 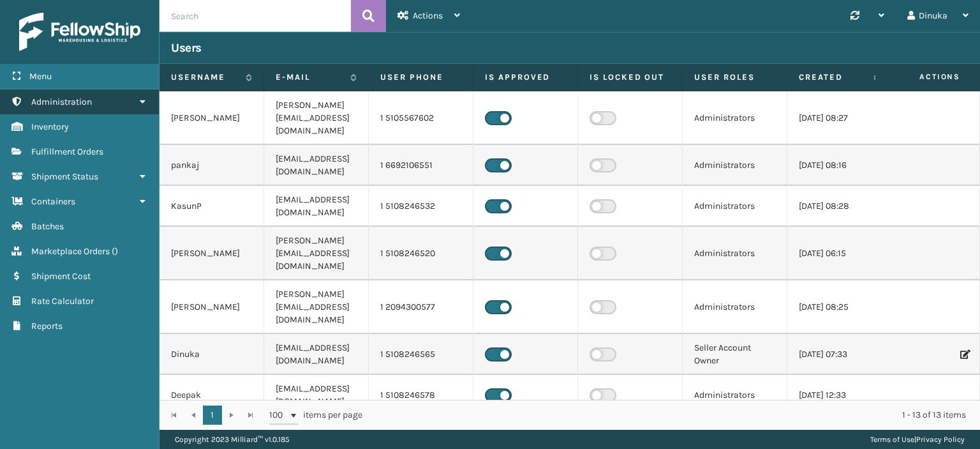 I want to click on span: Batches, so click(x=47, y=226).